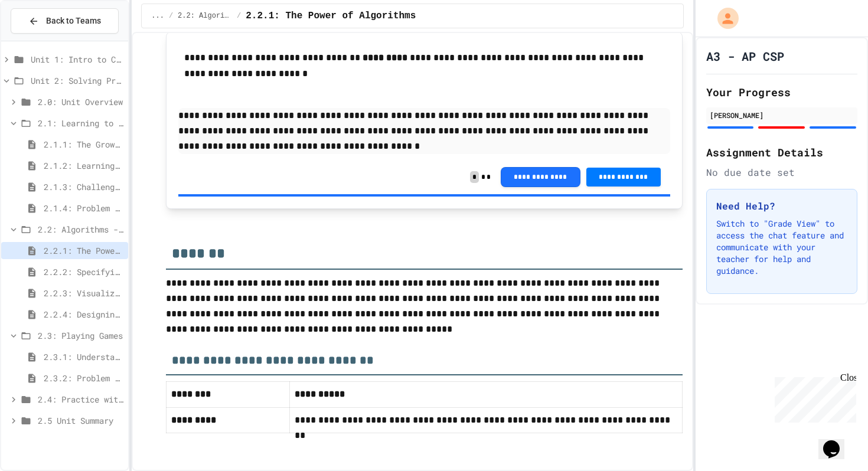 This screenshot has width=868, height=471. I want to click on p: Switch to "Grade View" to access the chat feature and communicate with your teacher for help and ..., so click(781, 247).